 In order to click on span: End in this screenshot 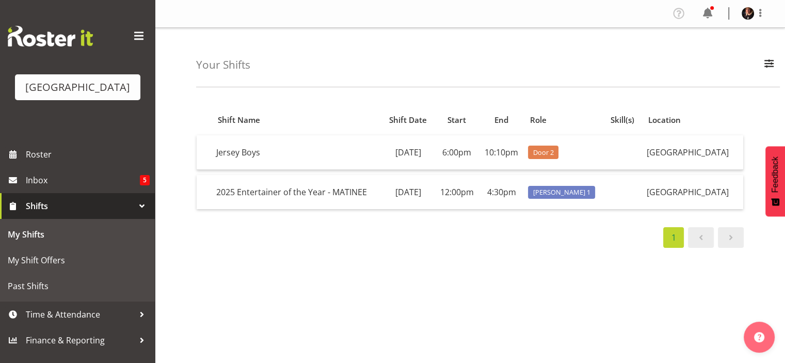, I will do `click(501, 120)`.